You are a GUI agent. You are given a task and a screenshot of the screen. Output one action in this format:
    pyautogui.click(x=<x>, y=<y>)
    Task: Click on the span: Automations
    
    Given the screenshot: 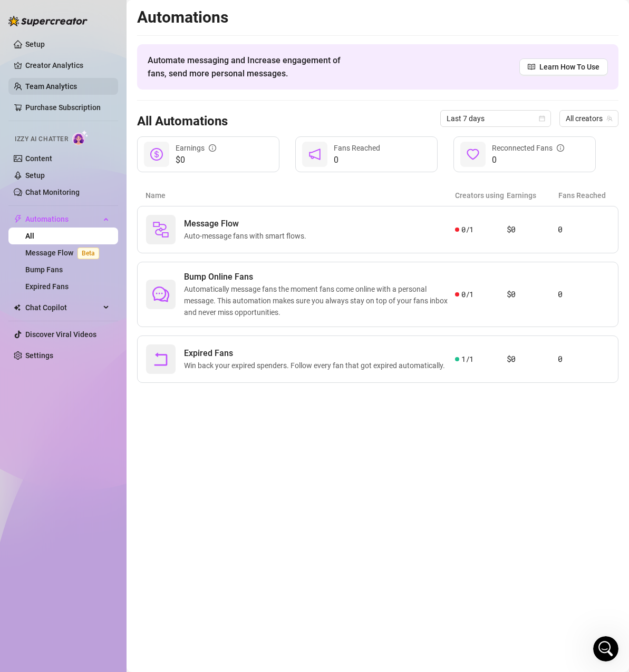 What is the action you would take?
    pyautogui.click(x=63, y=219)
    